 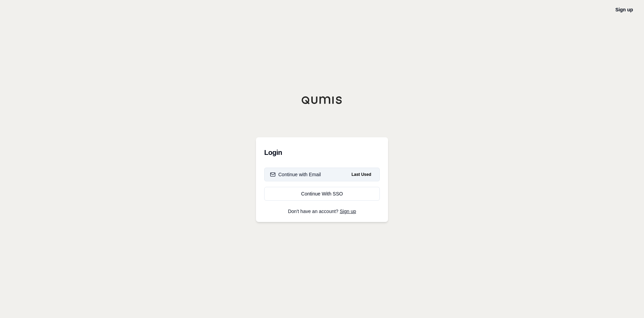 I want to click on span: Last Used, so click(x=361, y=174).